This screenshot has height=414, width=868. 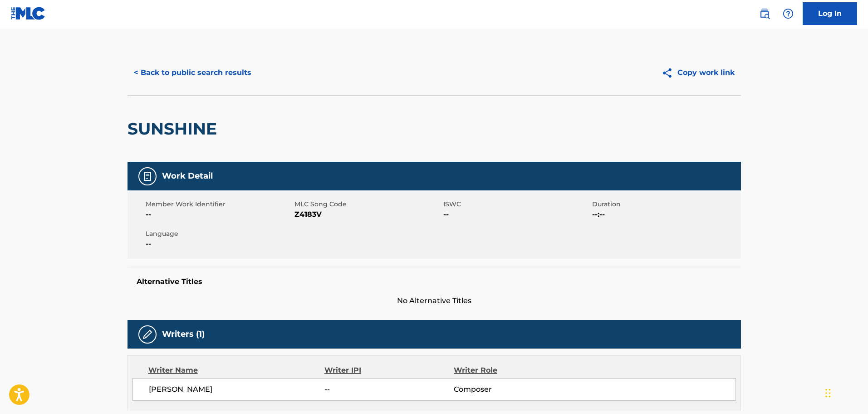 What do you see at coordinates (434, 282) in the screenshot?
I see `h5: Alternative Titles` at bounding box center [434, 282].